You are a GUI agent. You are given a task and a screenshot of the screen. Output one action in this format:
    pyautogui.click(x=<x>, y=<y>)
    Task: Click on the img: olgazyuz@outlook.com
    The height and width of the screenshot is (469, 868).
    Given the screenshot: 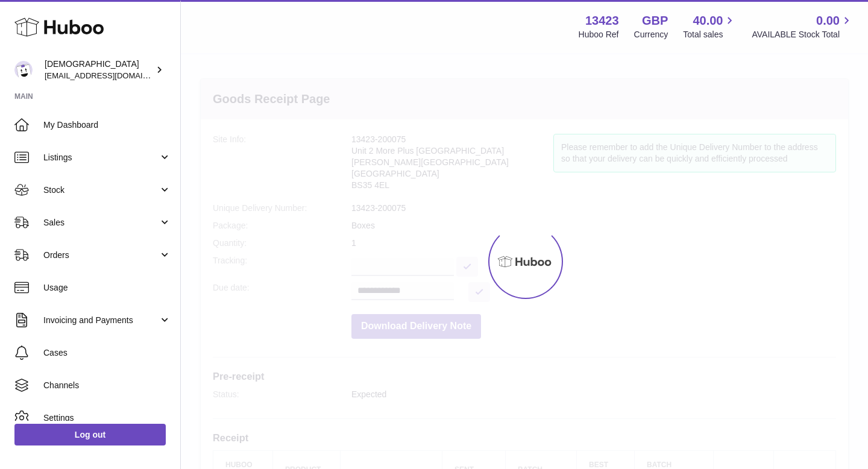 What is the action you would take?
    pyautogui.click(x=23, y=70)
    